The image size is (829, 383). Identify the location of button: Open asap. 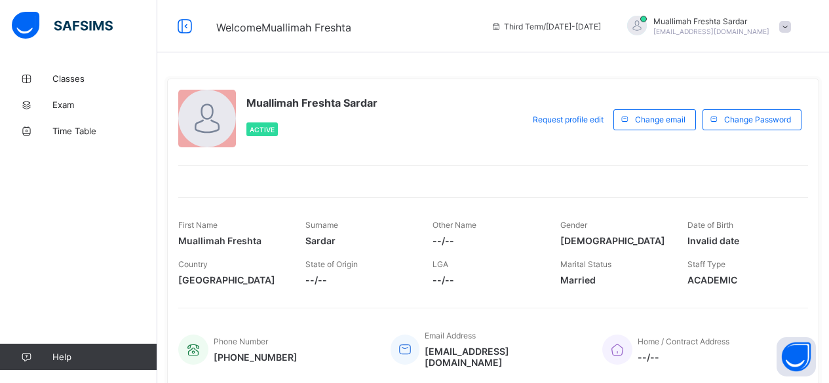
(796, 357).